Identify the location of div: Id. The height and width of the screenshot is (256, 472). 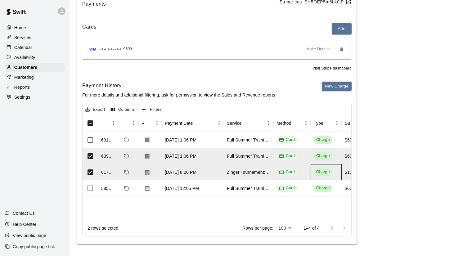
(108, 123).